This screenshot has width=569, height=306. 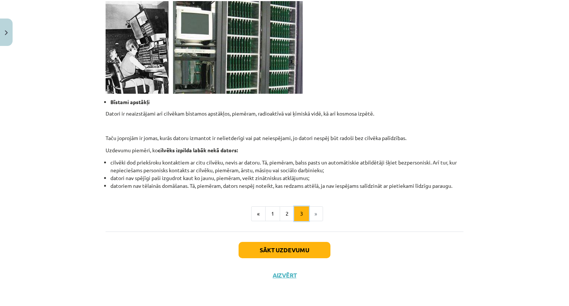 What do you see at coordinates (284, 214) in the screenshot?
I see `nav: Page navigation example` at bounding box center [284, 214].